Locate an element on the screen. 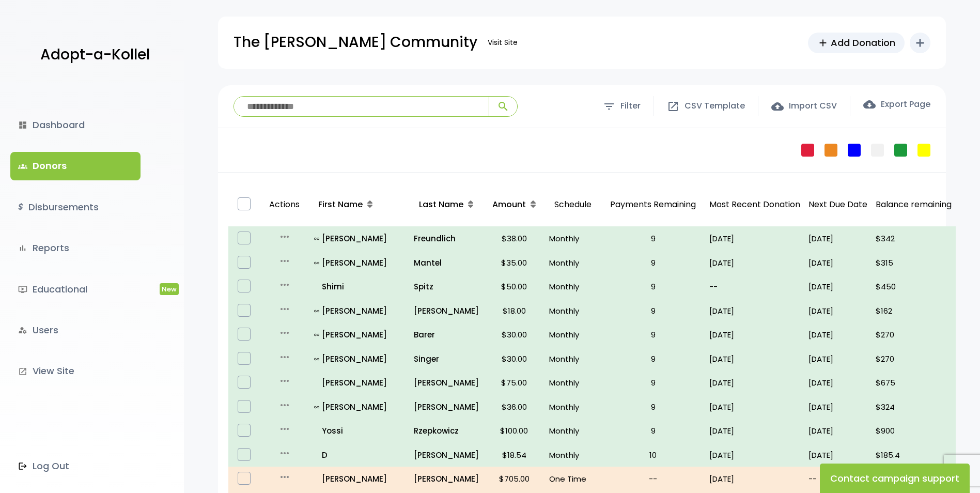  a: Singer is located at coordinates (446, 358).